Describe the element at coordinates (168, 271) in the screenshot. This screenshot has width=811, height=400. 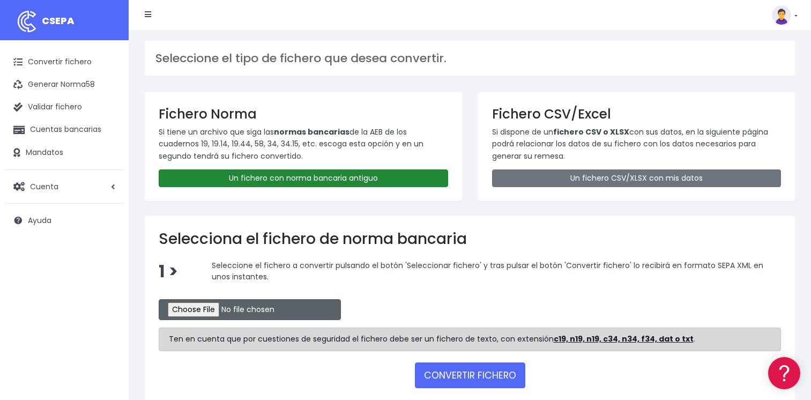
I see `span: 1 >` at that location.